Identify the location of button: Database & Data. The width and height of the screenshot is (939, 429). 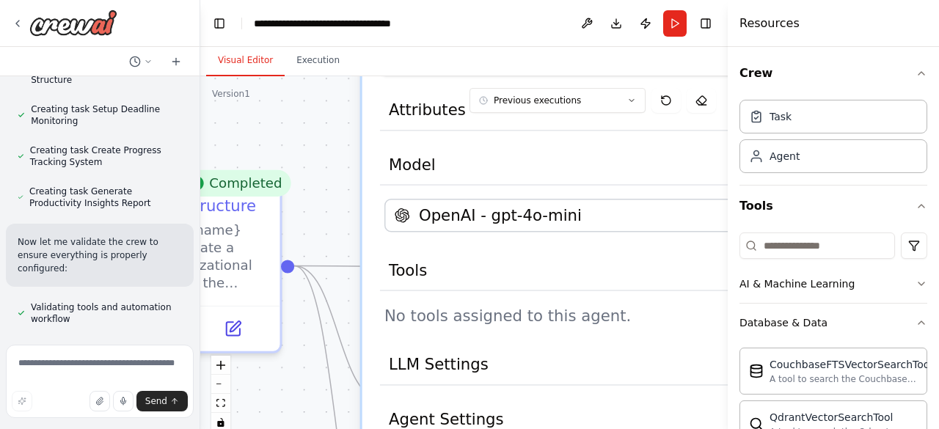
(834, 323).